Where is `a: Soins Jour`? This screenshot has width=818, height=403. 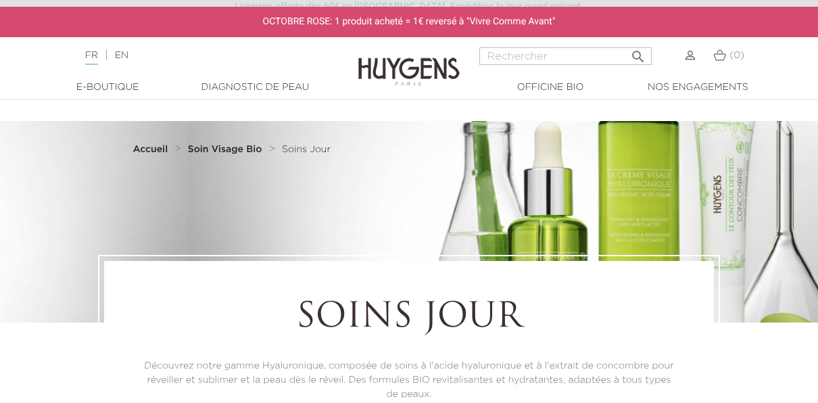
a: Soins Jour is located at coordinates (306, 149).